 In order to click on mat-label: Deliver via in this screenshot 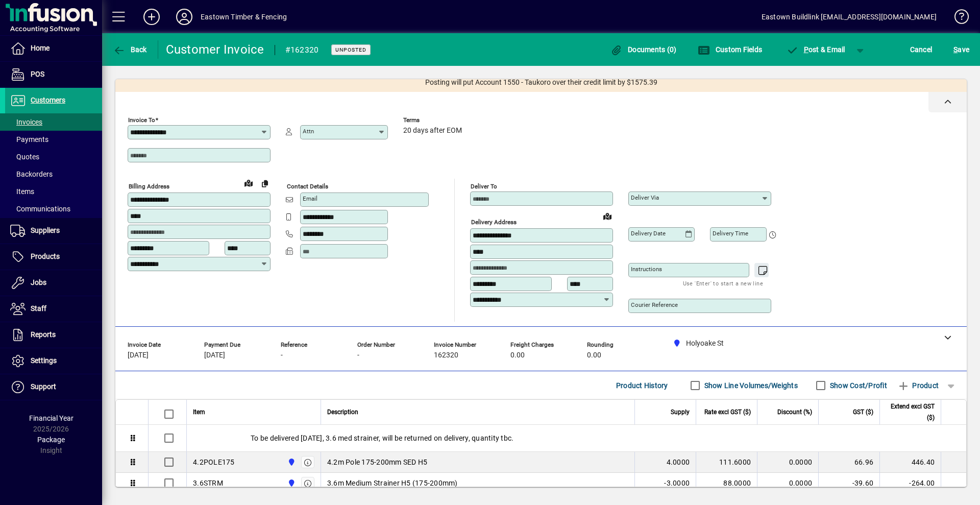, I will do `click(645, 198)`.